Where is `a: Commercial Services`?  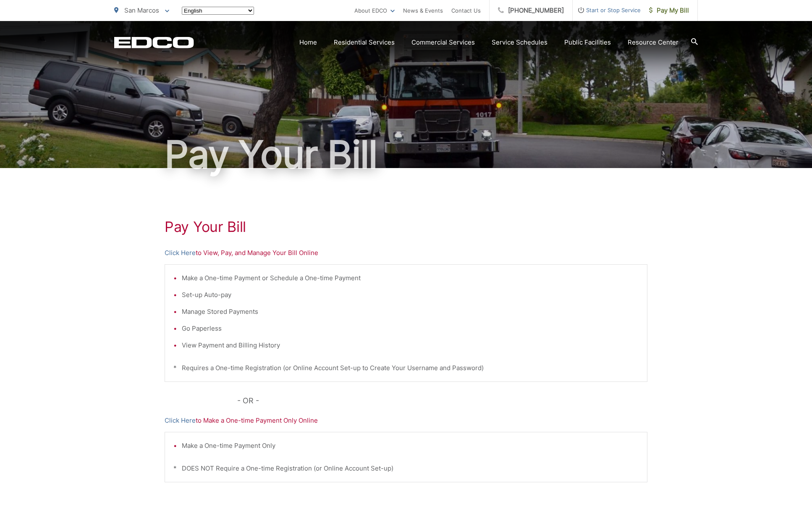 a: Commercial Services is located at coordinates (443, 42).